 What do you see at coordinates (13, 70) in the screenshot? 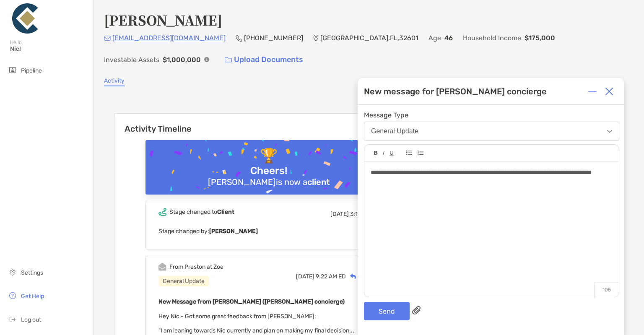
I see `img: pipeline icon` at bounding box center [13, 70].